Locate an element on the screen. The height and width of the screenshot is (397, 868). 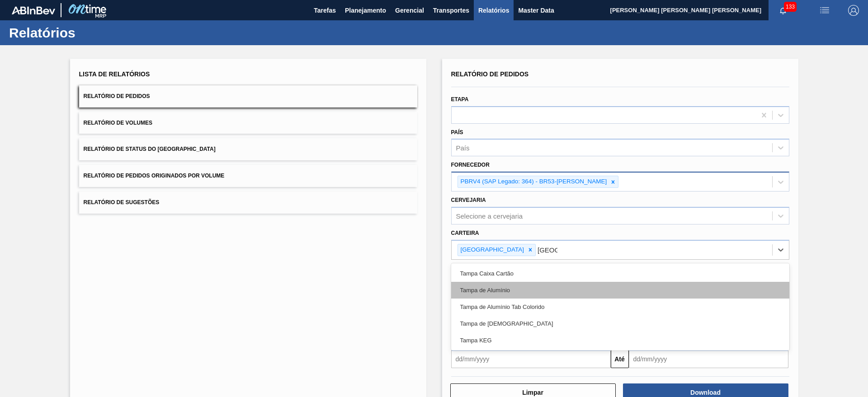
label: País is located at coordinates (457, 132).